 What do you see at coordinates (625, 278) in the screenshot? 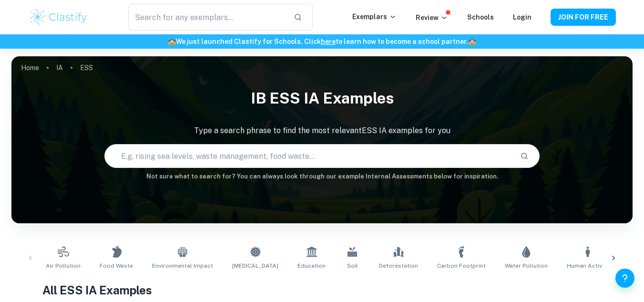
I see `button: Help and Feedback` at bounding box center [625, 278].